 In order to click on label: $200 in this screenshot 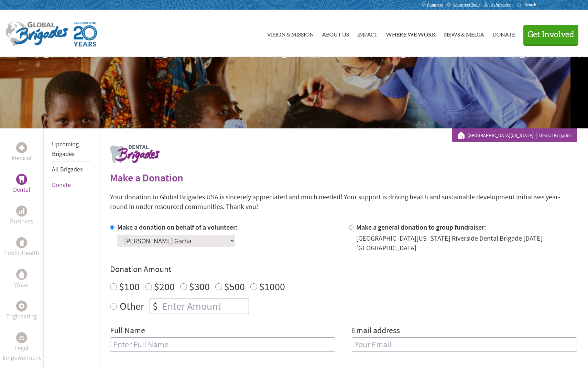, I will do `click(164, 286)`.